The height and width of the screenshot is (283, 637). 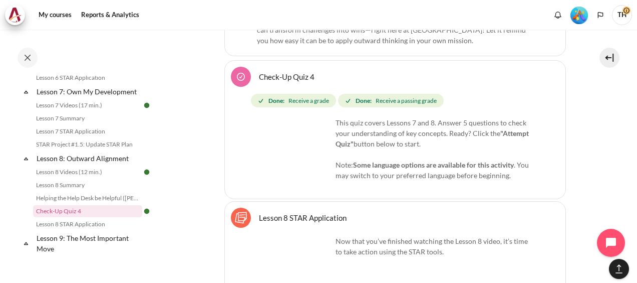 I want to click on button: Languages, so click(x=601, y=15).